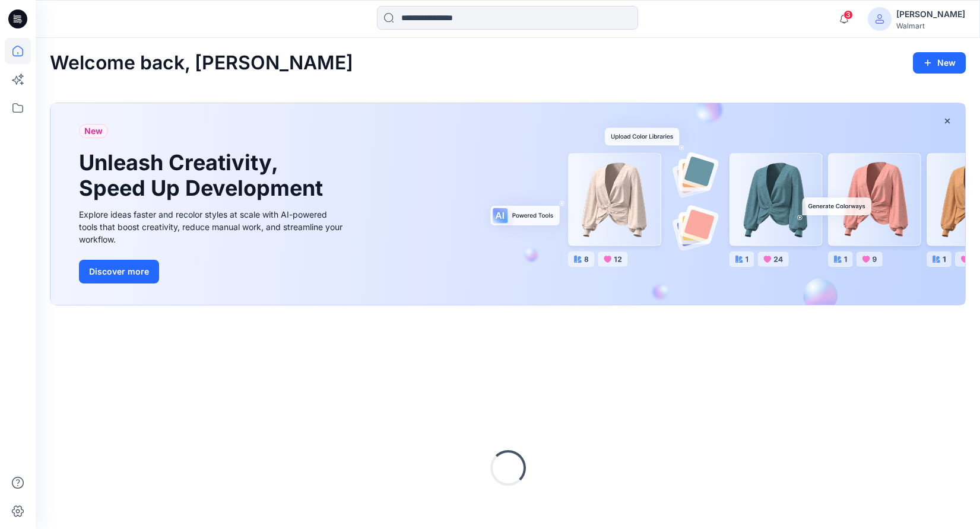  I want to click on svg: avatar, so click(879, 19).